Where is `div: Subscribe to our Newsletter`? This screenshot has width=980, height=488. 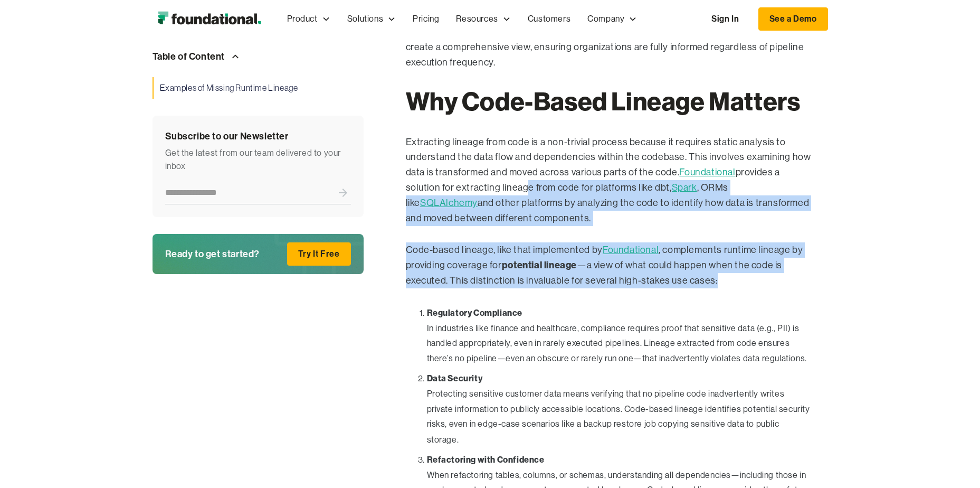 div: Subscribe to our Newsletter is located at coordinates (258, 137).